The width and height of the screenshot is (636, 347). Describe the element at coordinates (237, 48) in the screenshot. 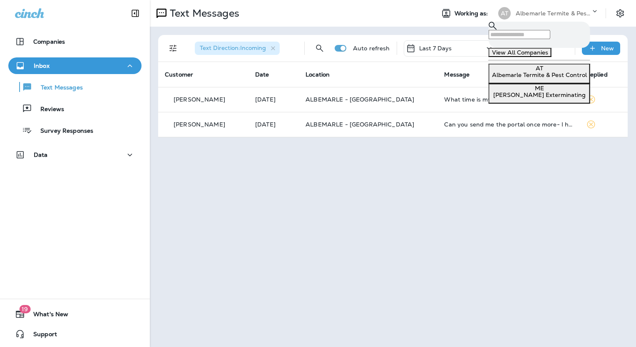

I see `div: Text Direction:Incoming` at that location.